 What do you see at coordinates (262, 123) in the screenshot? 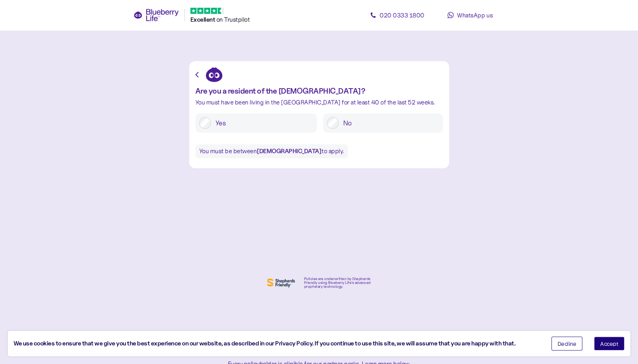
I see `label: Yes` at bounding box center [262, 123].